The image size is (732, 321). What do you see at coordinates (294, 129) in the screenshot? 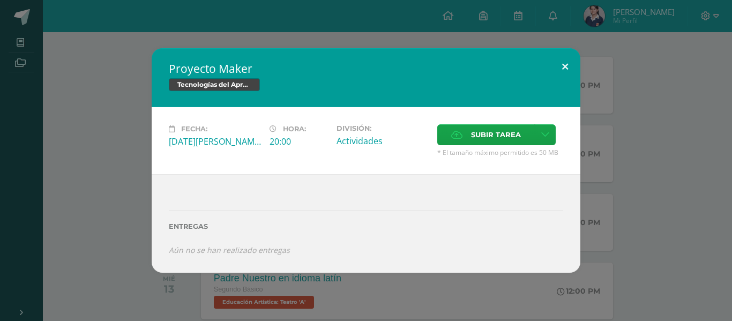
I see `span: Hora:` at bounding box center [294, 129].